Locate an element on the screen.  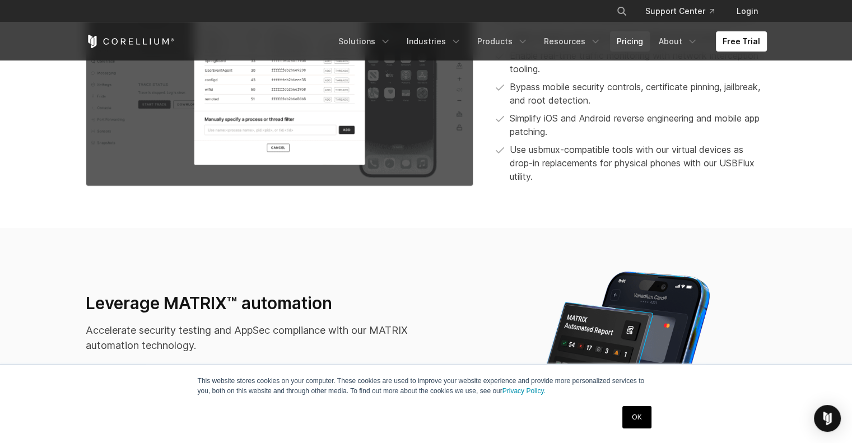
a: Industries is located at coordinates (434, 41).